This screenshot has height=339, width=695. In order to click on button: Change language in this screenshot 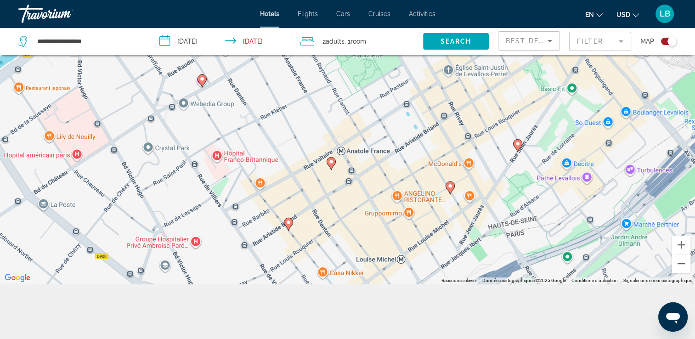, I will do `click(594, 14)`.